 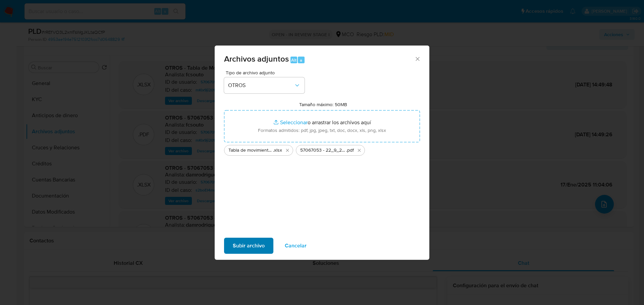 What do you see at coordinates (249, 246) in the screenshot?
I see `button: Subir archivo` at bounding box center [249, 246].